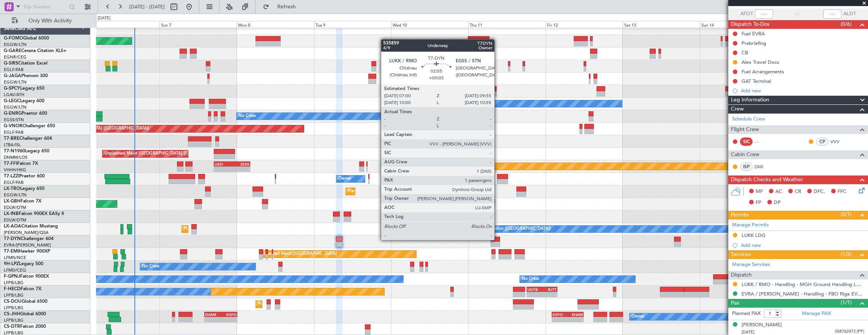 The image size is (868, 335). I want to click on span: T7-DYN, so click(12, 239).